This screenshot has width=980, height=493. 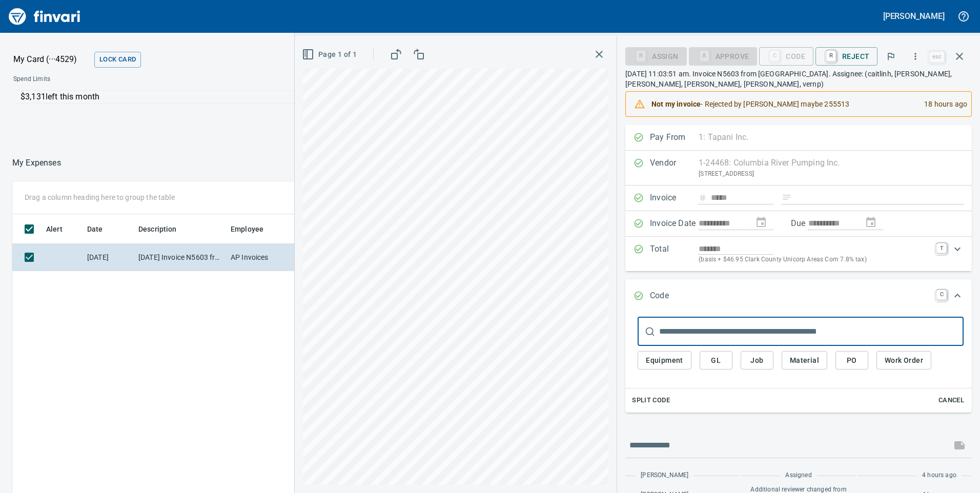 What do you see at coordinates (951, 400) in the screenshot?
I see `span: Cancel` at bounding box center [951, 400].